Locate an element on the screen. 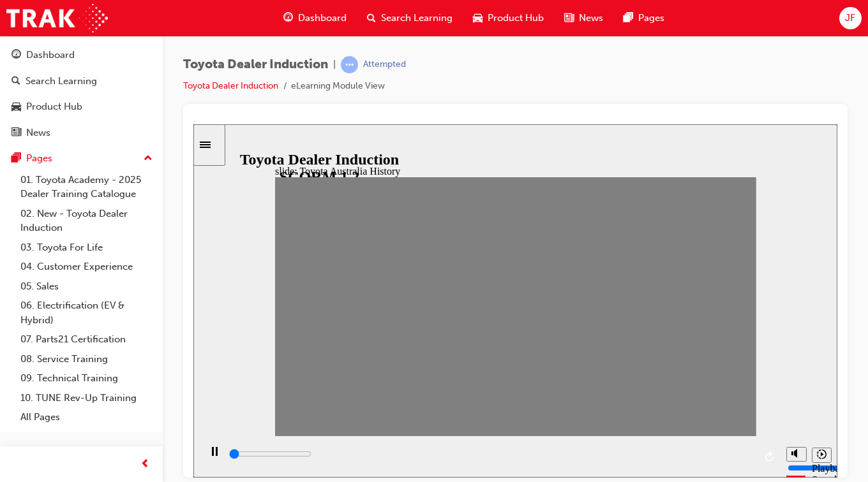 This screenshot has width=868, height=482. span: Product Hub is located at coordinates (516, 18).